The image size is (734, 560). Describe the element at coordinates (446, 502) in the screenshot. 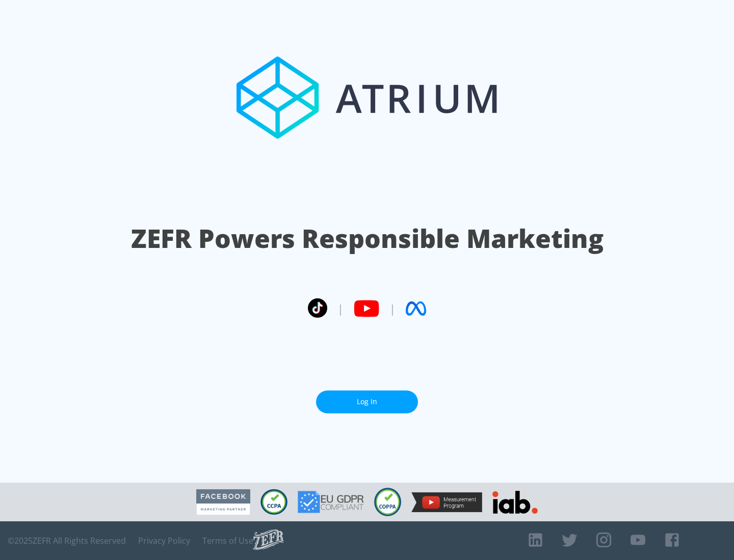

I see `img: YouTube Measurement Program` at that location.